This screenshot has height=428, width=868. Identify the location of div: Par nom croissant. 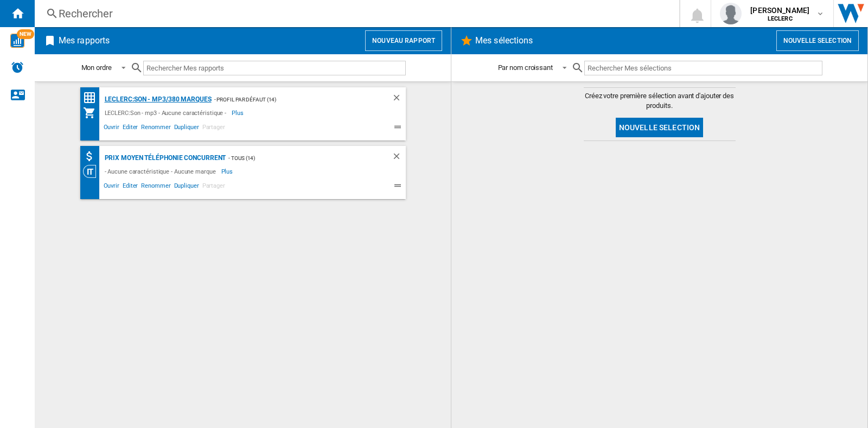
(526, 67).